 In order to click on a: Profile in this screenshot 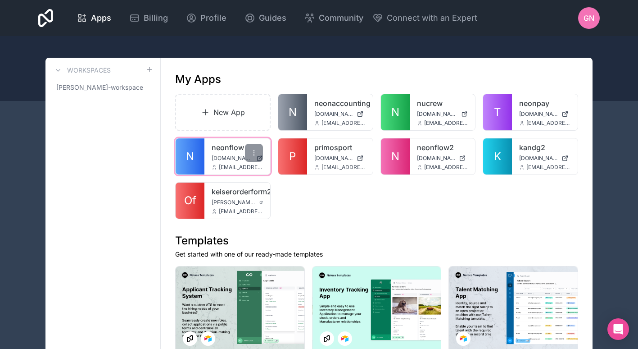, I will do `click(206, 18)`.